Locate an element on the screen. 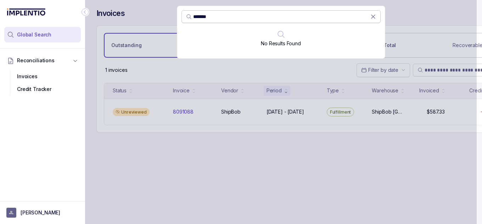  p: No Results Found is located at coordinates (280, 44).